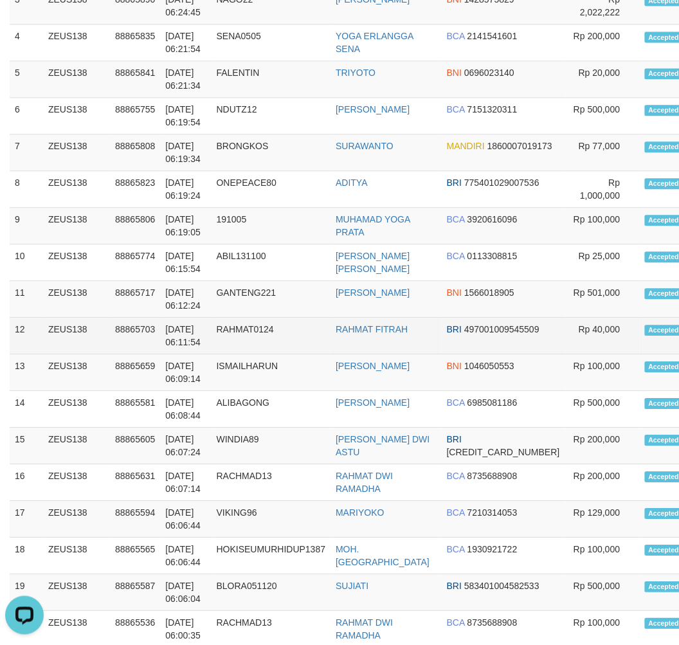 Image resolution: width=679 pixels, height=645 pixels. What do you see at coordinates (603, 519) in the screenshot?
I see `td: Rp 129,000` at bounding box center [603, 519].